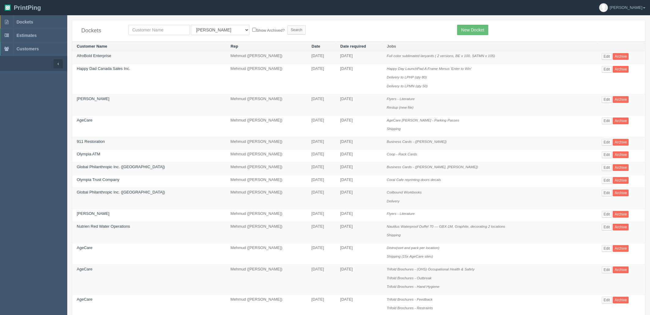 This screenshot has height=315, width=650. What do you see at coordinates (254, 30) in the screenshot?
I see `input: Show Archived?` at bounding box center [254, 30].